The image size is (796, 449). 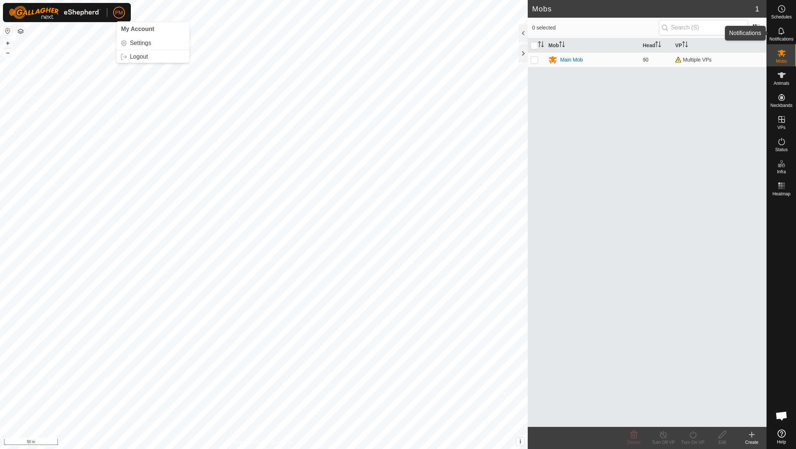 What do you see at coordinates (634, 442) in the screenshot?
I see `span: Delete` at bounding box center [634, 442].